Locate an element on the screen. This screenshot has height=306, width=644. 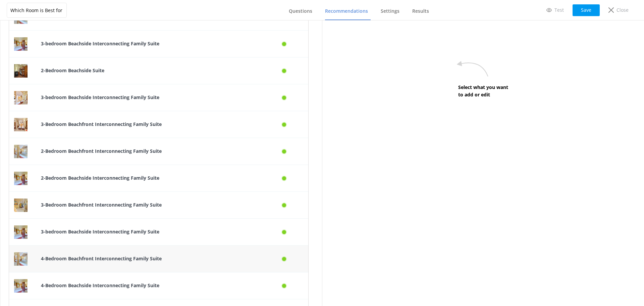
img: 358-1698270547.jpg is located at coordinates (21, 259).